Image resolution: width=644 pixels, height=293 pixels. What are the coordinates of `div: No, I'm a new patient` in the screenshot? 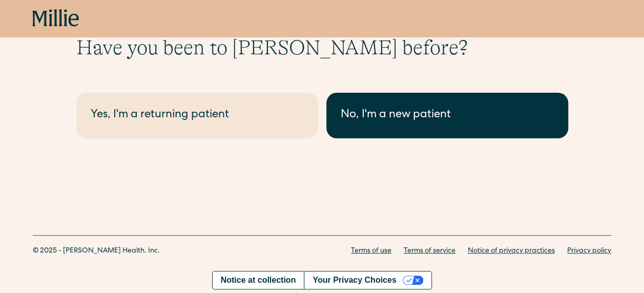 It's located at (447, 115).